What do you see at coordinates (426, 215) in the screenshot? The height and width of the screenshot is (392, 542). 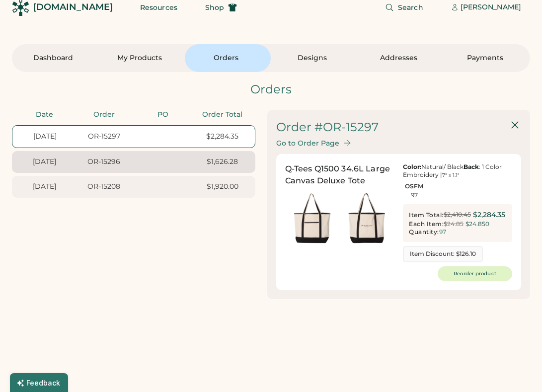 I see `div: Item Total:` at bounding box center [426, 215].